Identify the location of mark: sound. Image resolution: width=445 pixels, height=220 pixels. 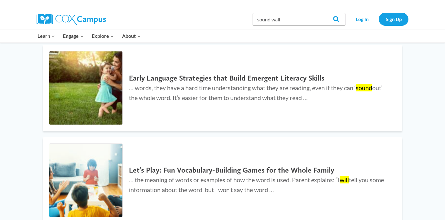
(363, 88).